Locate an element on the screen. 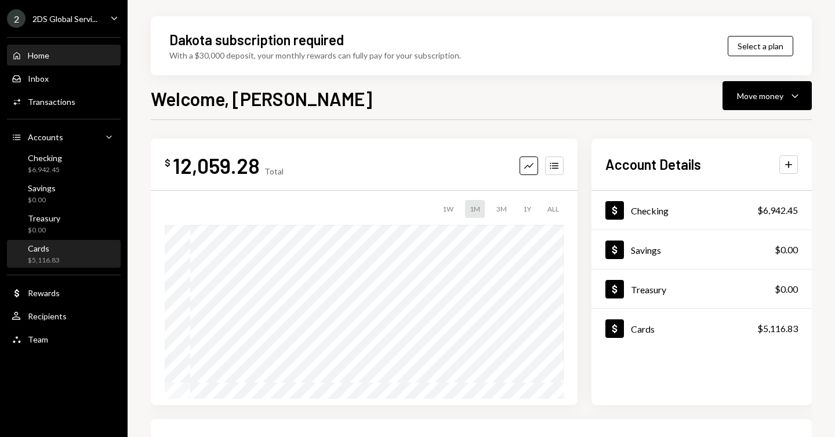  div: Home is located at coordinates (38, 55).